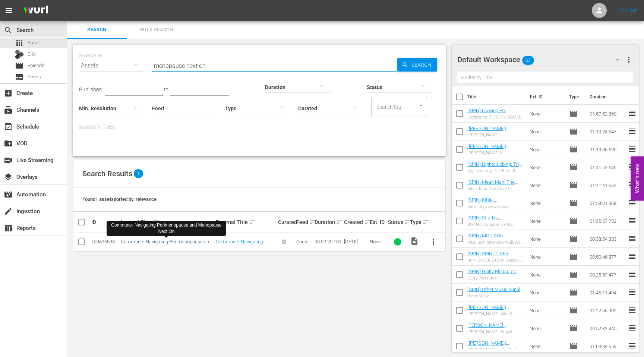  Describe the element at coordinates (608, 97) in the screenshot. I see `th: Duration` at that location.